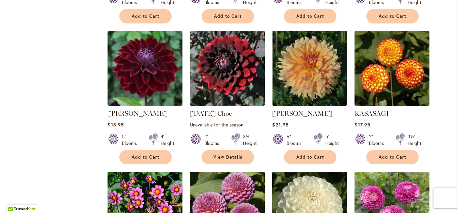 This screenshot has width=457, height=213. I want to click on a: View Details, so click(228, 157).